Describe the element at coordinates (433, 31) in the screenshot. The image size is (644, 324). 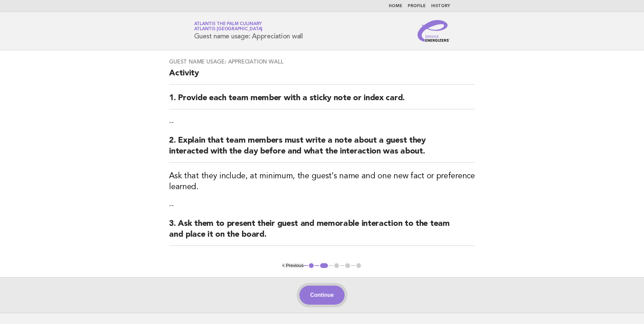
I see `img: Service Energizers` at that location.